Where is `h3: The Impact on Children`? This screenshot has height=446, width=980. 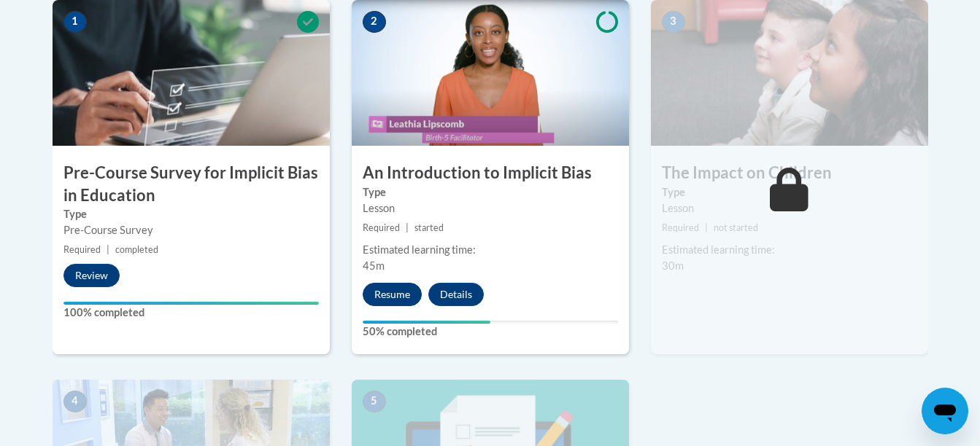
h3: The Impact on Children is located at coordinates (789, 173).